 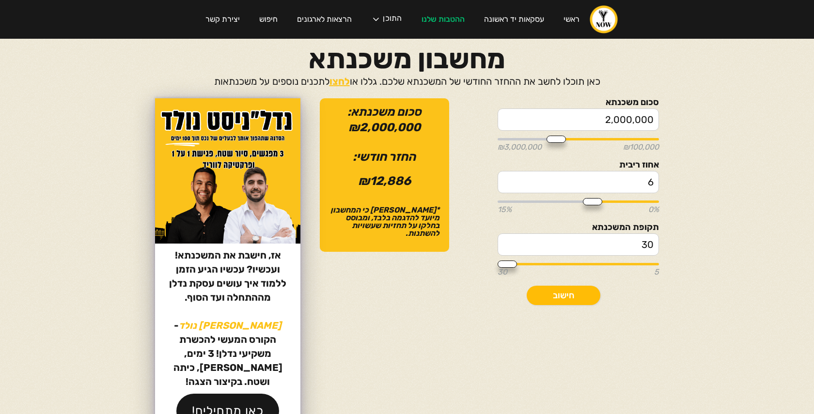 What do you see at coordinates (514, 19) in the screenshot?
I see `a: עסקאות יד ראשונה` at bounding box center [514, 19].